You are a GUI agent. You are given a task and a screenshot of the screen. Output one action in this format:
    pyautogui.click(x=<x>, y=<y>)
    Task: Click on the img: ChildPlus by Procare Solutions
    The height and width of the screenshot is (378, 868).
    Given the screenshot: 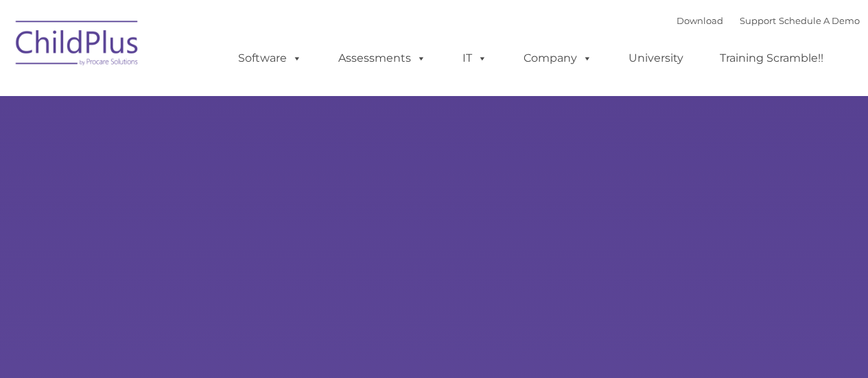 What is the action you would take?
    pyautogui.click(x=77, y=46)
    